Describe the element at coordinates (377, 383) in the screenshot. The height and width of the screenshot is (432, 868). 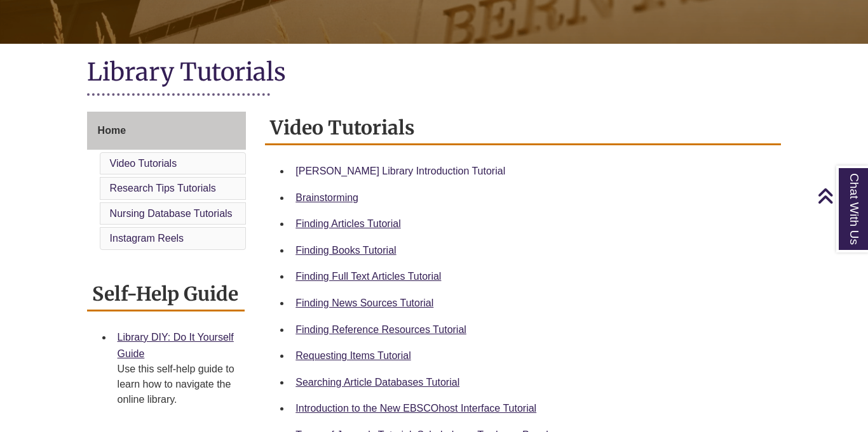
I see `a: Searching Article Databases Tutorial` at that location.